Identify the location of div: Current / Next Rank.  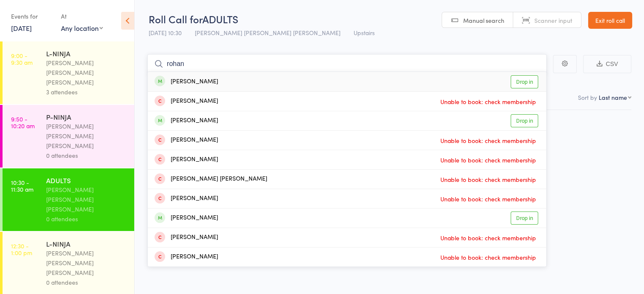
(557, 129).